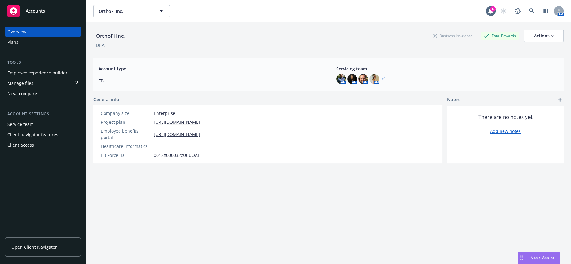  What do you see at coordinates (447, 69) in the screenshot?
I see `span: Servicing team` at bounding box center [447, 69].